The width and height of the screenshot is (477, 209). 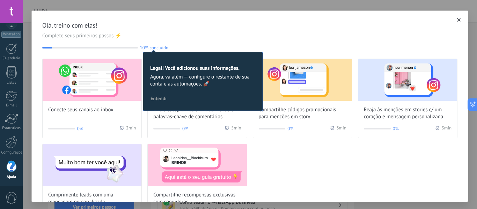 What do you see at coordinates (197, 199) in the screenshot?
I see `span: Compartilhe recompensas exclusivas com seguidores` at bounding box center [197, 199].